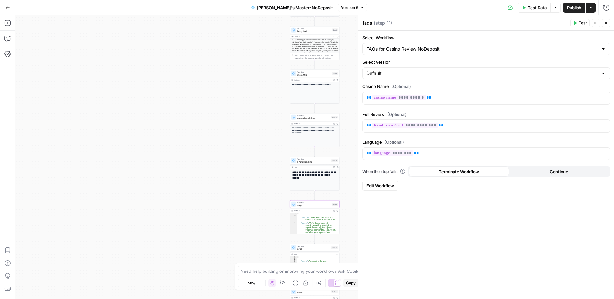 The width and height of the screenshot is (614, 299). I want to click on span: Toggle code folding, rows 1 through 32, so click(296, 257).